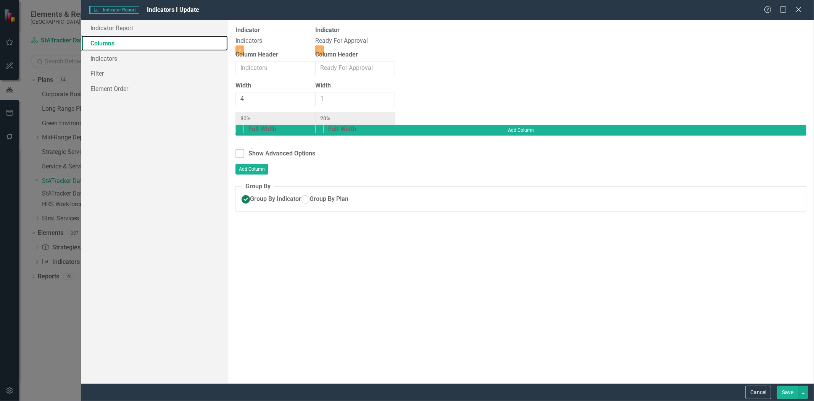  Describe the element at coordinates (788, 392) in the screenshot. I see `button: Save` at that location.